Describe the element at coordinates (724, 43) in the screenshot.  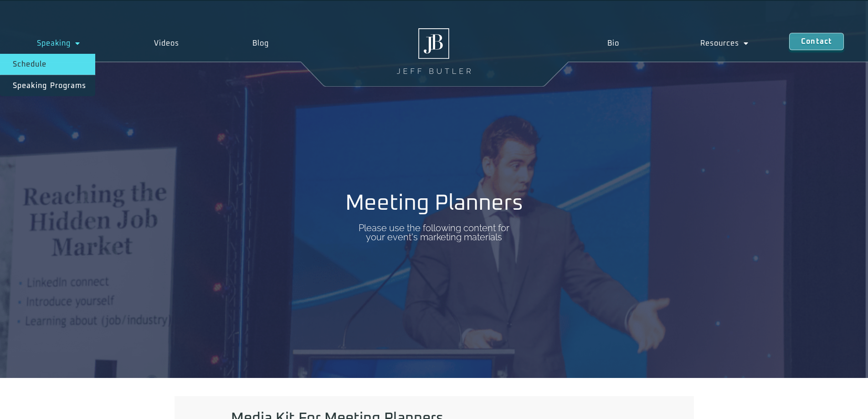
I see `a: Resources` at that location.